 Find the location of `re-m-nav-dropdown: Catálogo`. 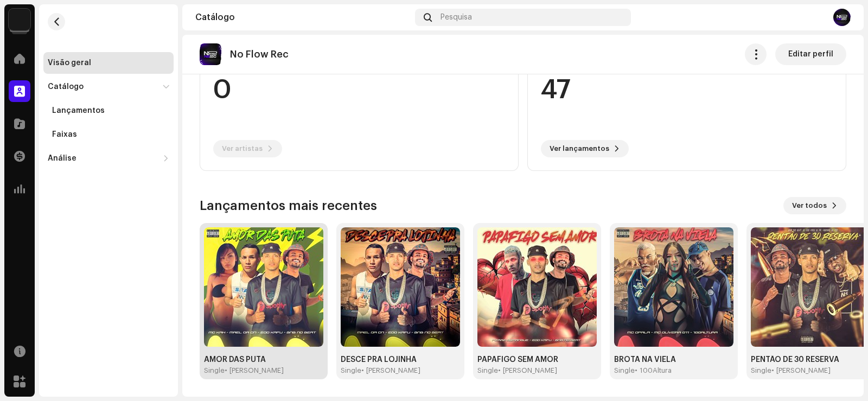

re-m-nav-dropdown: Catálogo is located at coordinates (108, 111).